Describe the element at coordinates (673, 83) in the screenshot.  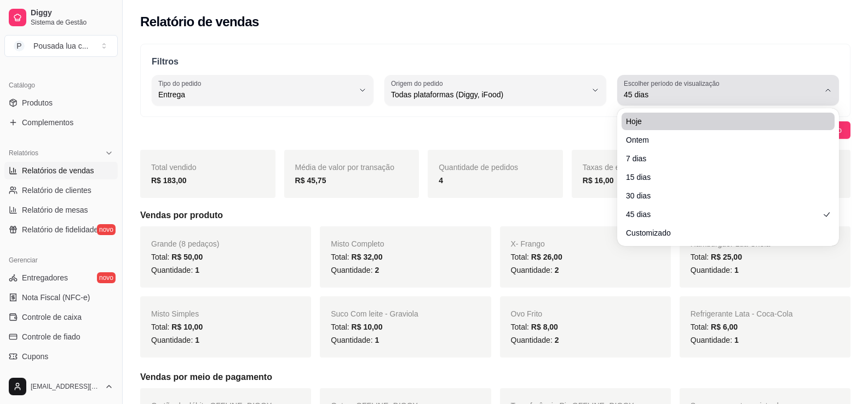
I see `label: Escolher período de visualização` at that location.